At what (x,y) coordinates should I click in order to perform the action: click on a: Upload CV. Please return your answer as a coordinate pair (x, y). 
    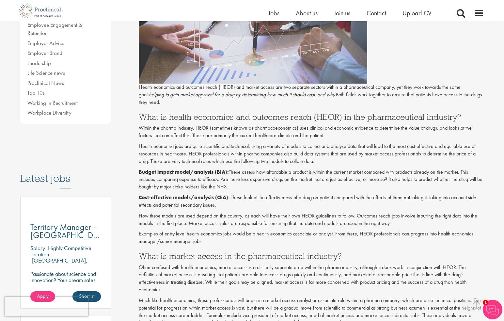
    Looking at the image, I should click on (417, 13).